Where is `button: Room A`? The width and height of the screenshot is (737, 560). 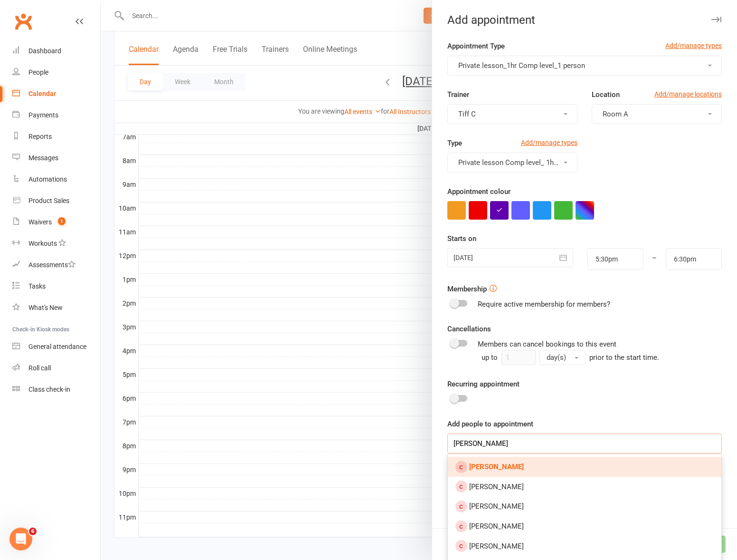
button: Room A is located at coordinates (657, 114).